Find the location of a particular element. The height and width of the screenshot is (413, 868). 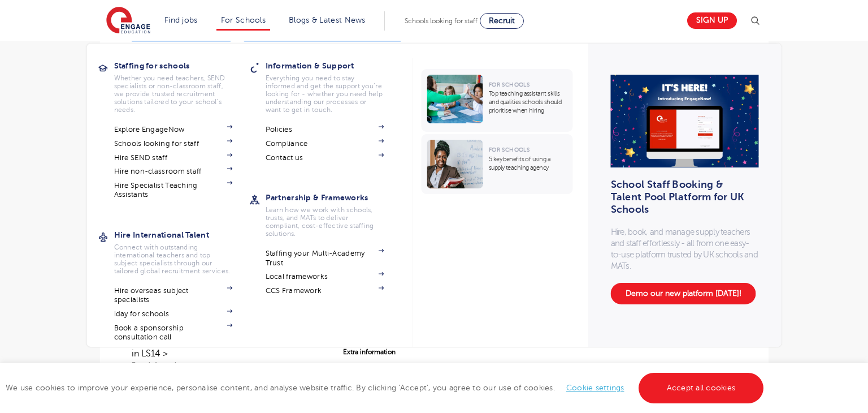

a: Book a sponsorship consultation call is located at coordinates (173, 333).